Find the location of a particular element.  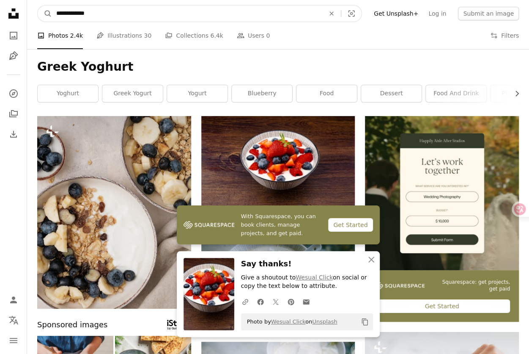

a: Log in / Sign up is located at coordinates (14, 300).